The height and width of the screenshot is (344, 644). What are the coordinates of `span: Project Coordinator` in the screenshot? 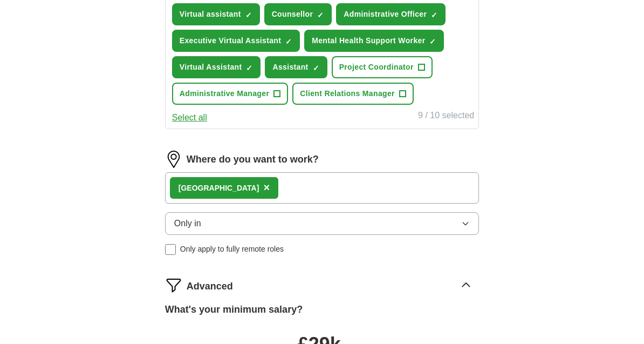 It's located at (376, 67).